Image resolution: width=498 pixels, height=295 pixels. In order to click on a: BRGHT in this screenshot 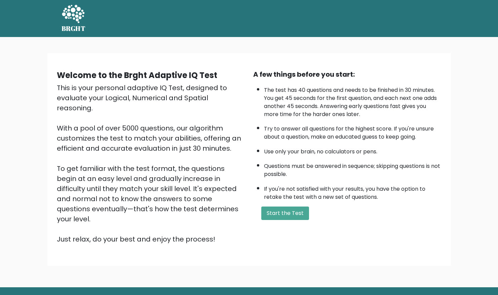, I will do `click(74, 18)`.